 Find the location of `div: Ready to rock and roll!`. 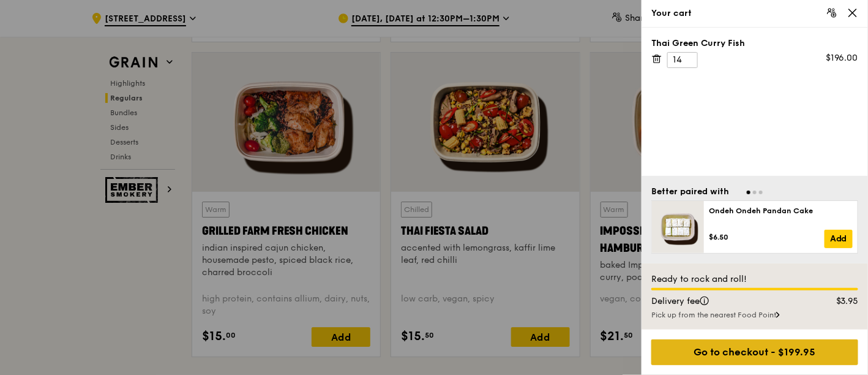

div: Ready to rock and roll! is located at coordinates (755, 280).